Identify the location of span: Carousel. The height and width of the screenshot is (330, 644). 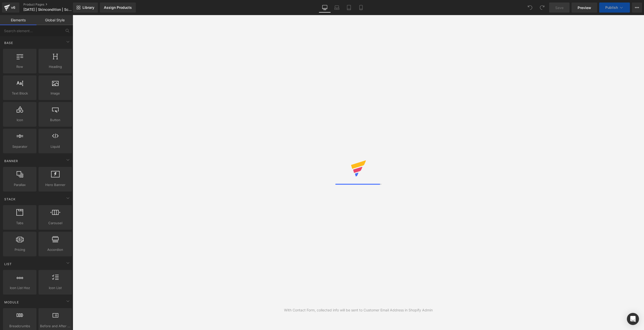
(55, 223).